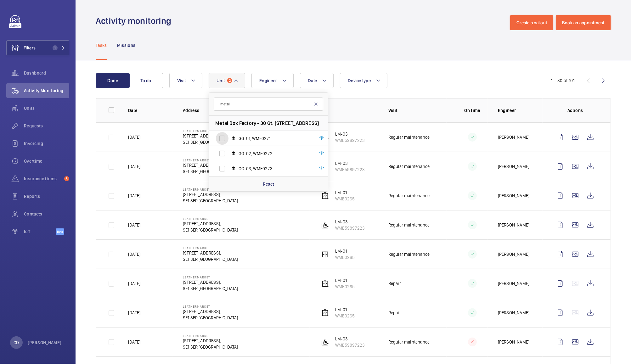 The height and width of the screenshot is (364, 631). Describe the element at coordinates (359, 81) in the screenshot. I see `span: Device type` at that location.